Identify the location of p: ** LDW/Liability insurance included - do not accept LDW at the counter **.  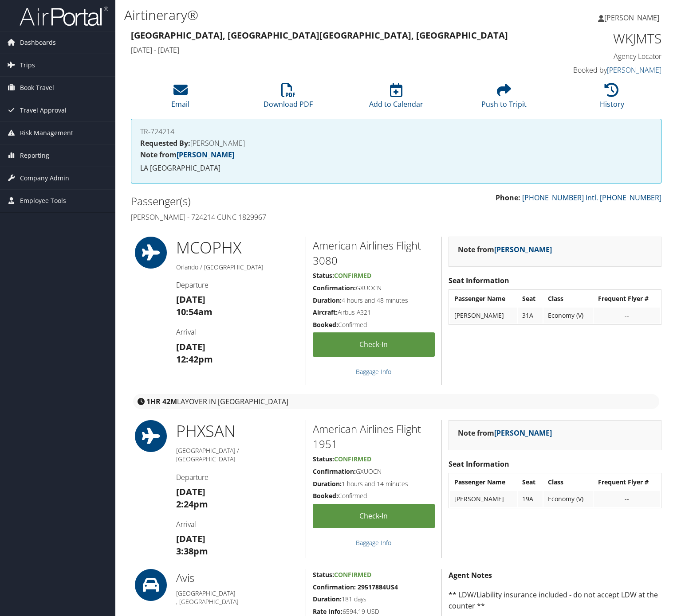
(555, 601).